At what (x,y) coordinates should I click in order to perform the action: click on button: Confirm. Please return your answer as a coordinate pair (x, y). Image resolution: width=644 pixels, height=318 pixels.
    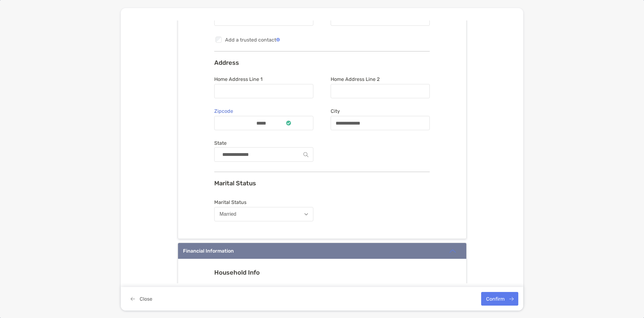
    Looking at the image, I should click on (500, 299).